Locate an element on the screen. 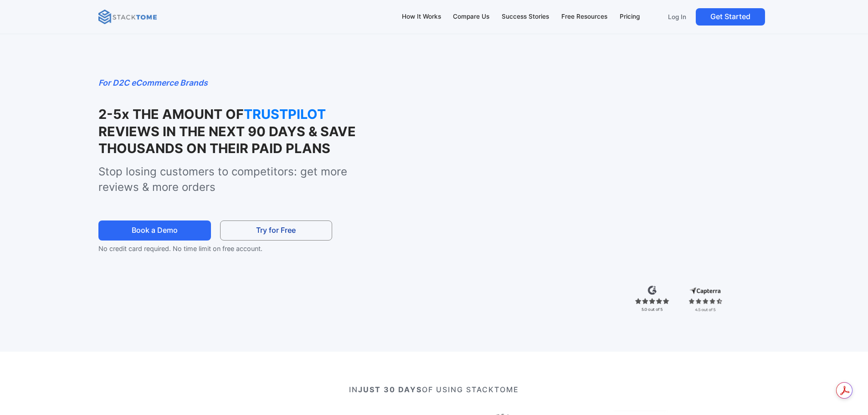 The height and width of the screenshot is (415, 868). div: How It Works is located at coordinates (421, 17).